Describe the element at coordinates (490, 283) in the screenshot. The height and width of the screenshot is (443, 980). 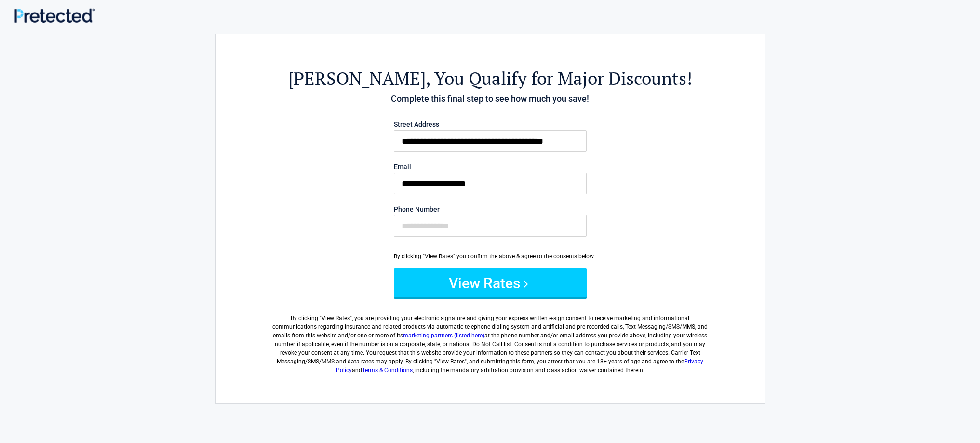
I see `button: View Rates` at that location.